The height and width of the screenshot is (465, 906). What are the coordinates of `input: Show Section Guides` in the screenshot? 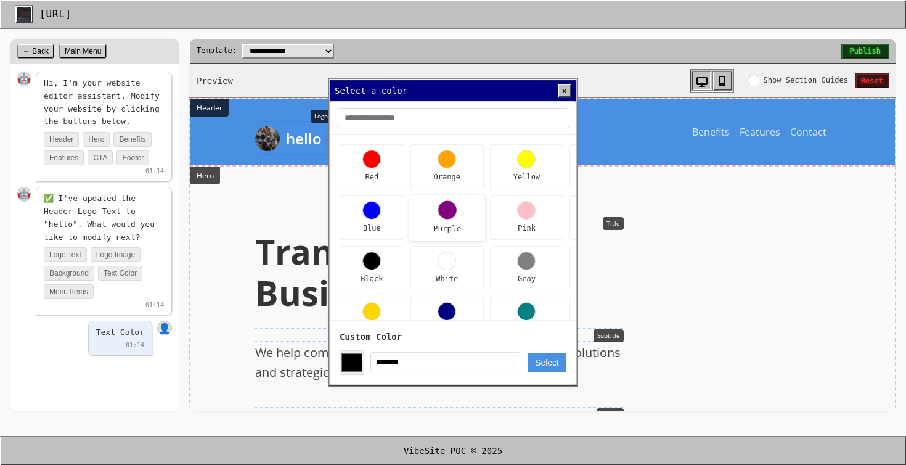 It's located at (754, 81).